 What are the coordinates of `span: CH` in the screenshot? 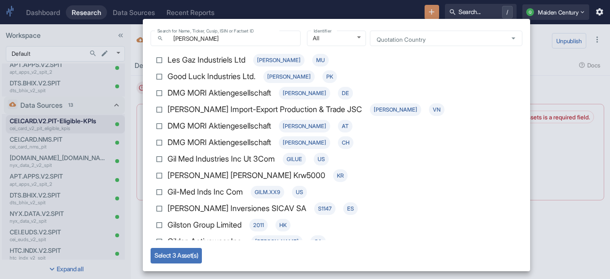 It's located at (346, 142).